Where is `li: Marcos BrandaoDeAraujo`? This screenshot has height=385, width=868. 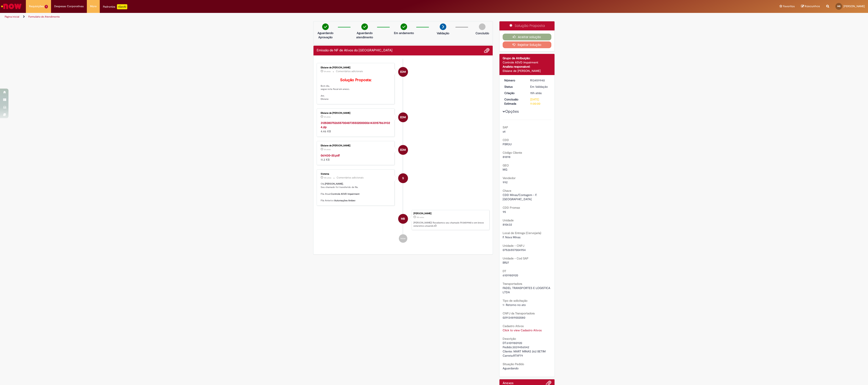 li: Marcos BrandaoDeAraujo is located at coordinates (403, 220).